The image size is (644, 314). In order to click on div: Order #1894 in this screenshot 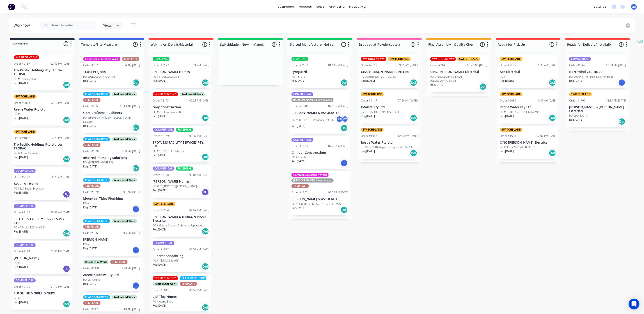, I will do `click(91, 192)`.